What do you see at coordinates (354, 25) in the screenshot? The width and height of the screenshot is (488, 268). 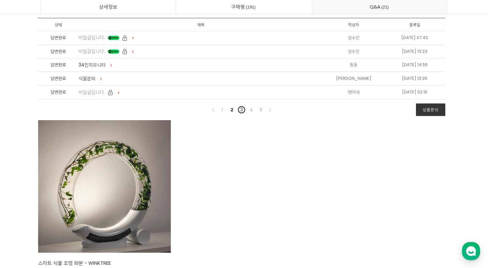 I see `li: 작성자` at bounding box center [354, 25].